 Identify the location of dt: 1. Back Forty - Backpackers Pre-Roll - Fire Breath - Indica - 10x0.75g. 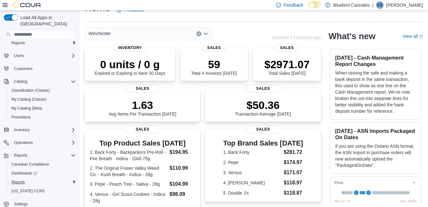
(128, 156).